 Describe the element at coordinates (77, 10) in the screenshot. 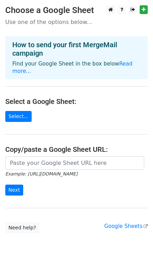

I see `h3: Choose a Google Sheet` at that location.